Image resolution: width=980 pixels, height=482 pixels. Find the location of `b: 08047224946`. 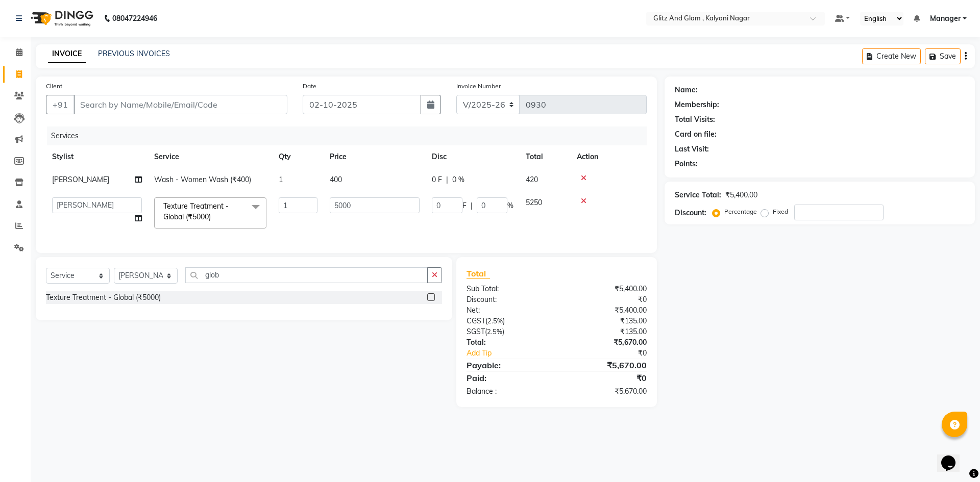

b: 08047224946 is located at coordinates (134, 18).